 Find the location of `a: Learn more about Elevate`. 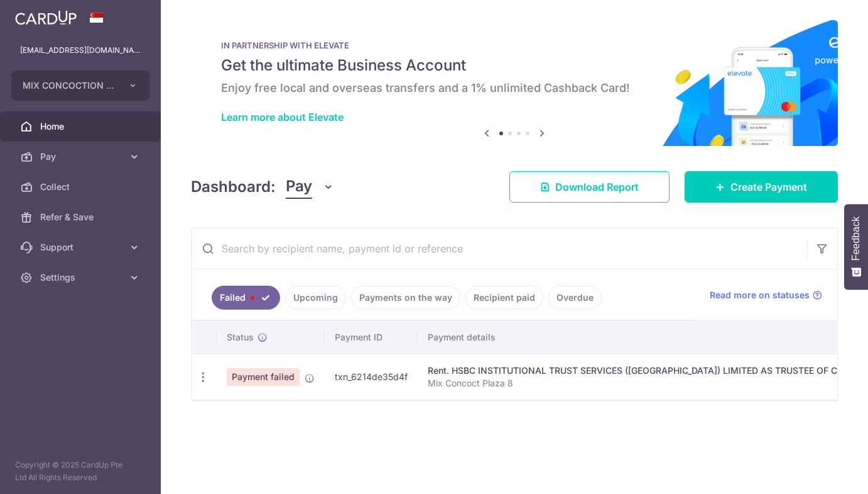

a: Learn more about Elevate is located at coordinates (282, 117).